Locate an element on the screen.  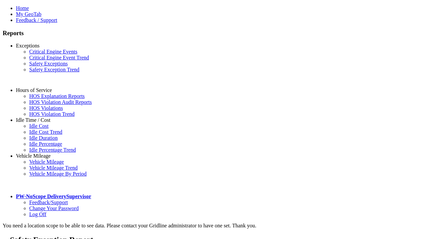
a: Exceptions is located at coordinates (28, 45).